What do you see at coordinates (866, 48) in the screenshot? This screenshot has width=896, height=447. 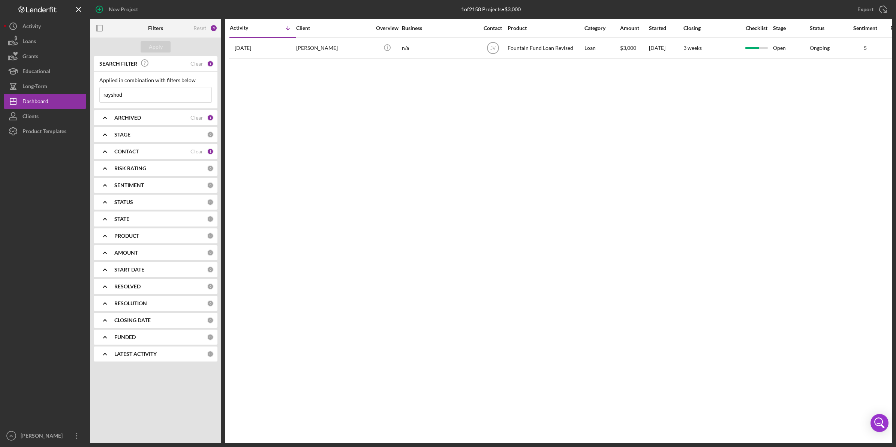 I see `div: 5` at bounding box center [866, 48].